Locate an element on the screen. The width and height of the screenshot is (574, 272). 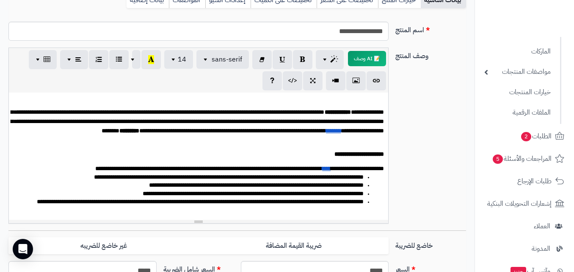
span: طلبات الإرجاع is located at coordinates (535, 181).